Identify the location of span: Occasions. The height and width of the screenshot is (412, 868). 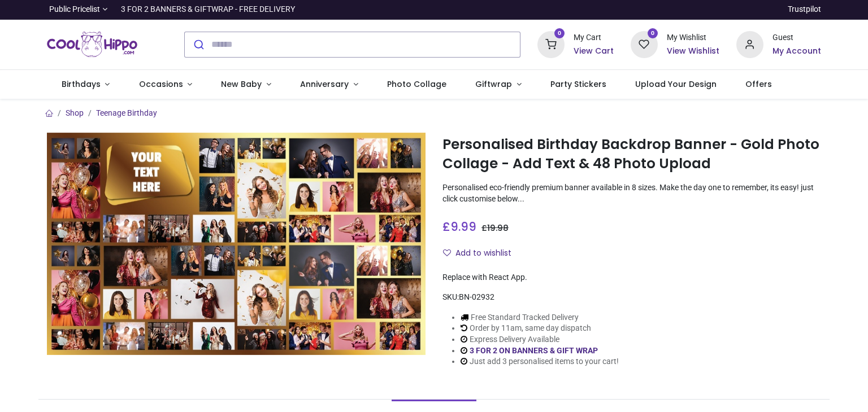
(161, 85).